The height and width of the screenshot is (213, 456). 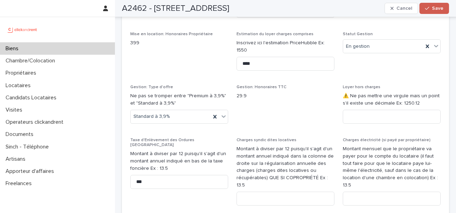 I want to click on p: 29.9, so click(x=285, y=96).